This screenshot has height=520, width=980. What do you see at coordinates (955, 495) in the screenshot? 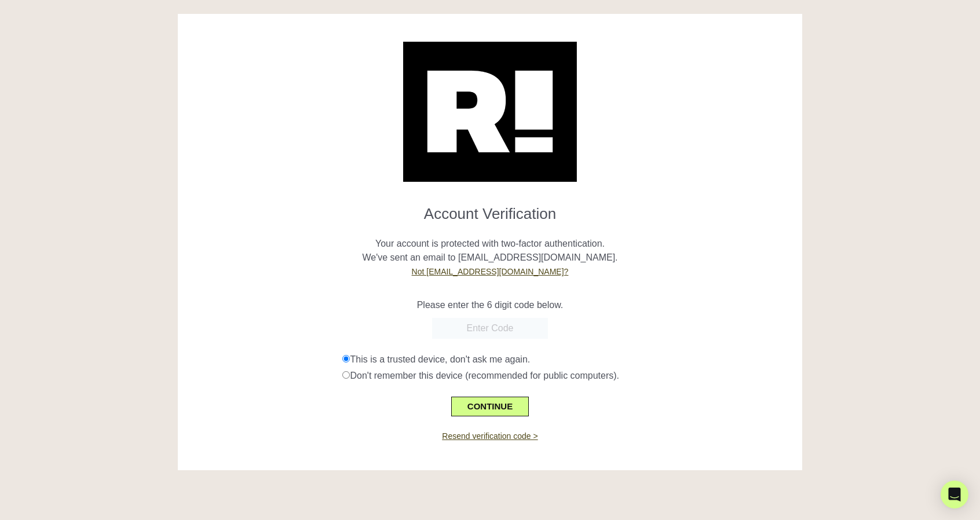
I see `div: Open Intercom Messenger` at bounding box center [955, 495].